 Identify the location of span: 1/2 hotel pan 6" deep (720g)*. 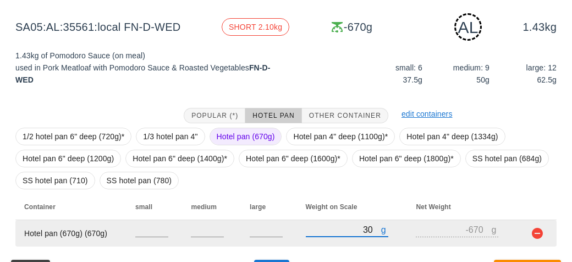
(73, 137).